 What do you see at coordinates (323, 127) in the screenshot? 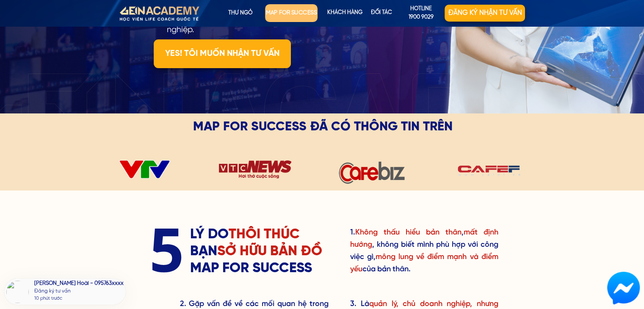
I see `h3: MAP FOR SUCCESS ĐÃ CÓ THÔNG TIN TRÊN` at bounding box center [323, 127].